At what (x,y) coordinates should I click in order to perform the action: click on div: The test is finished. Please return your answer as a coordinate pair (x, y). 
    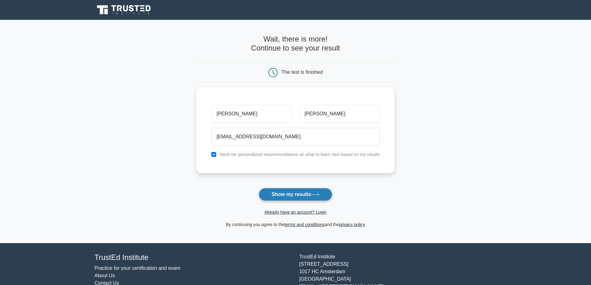
    Looking at the image, I should click on (302, 72).